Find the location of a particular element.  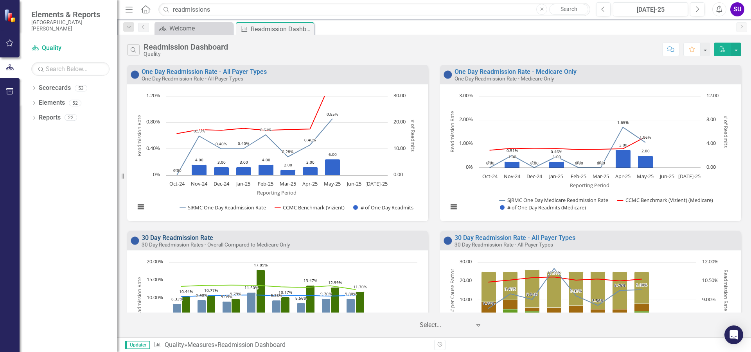

path: Apr-25, 12.99435028. SJRMC 30 Day Readmission Rate (Medicare). is located at coordinates (335, 311).